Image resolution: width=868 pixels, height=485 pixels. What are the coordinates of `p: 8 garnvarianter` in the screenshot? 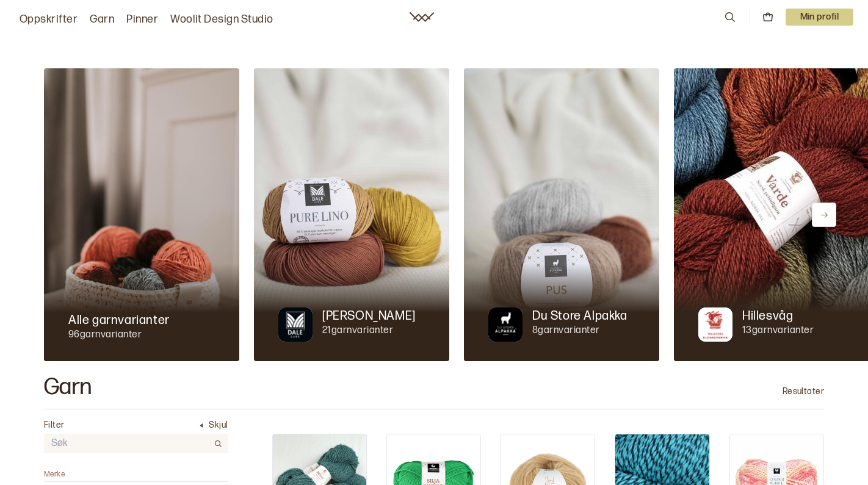 It's located at (580, 331).